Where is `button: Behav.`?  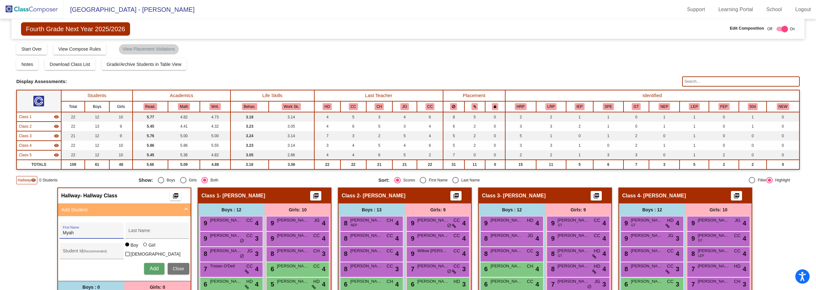
button: Behav. is located at coordinates (250, 107).